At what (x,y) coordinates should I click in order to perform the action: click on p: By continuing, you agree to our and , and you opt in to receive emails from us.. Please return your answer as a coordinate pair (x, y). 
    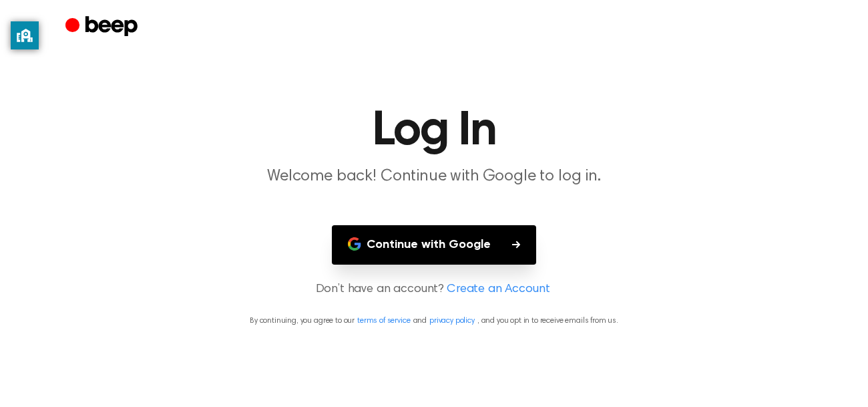
    Looking at the image, I should click on (434, 321).